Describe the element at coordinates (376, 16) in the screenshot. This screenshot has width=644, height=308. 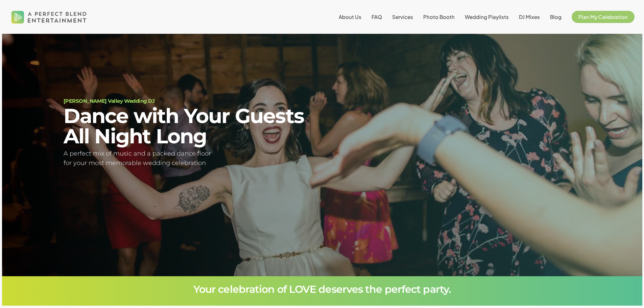
I see `span: FAQ` at that location.